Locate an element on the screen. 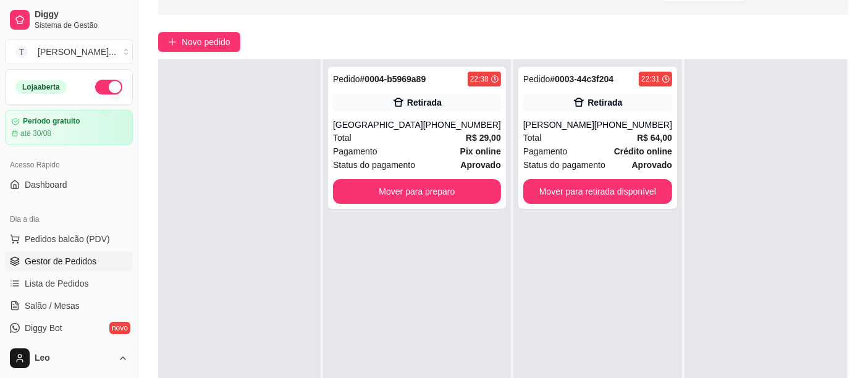  div: 22:31 is located at coordinates (650, 79).